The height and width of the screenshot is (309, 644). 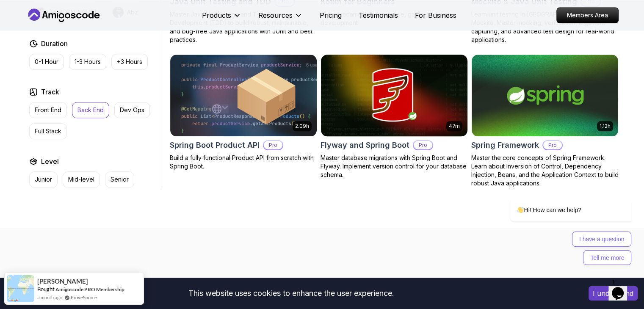 I want to click on img: Flyway and Spring Boot card, so click(x=394, y=95).